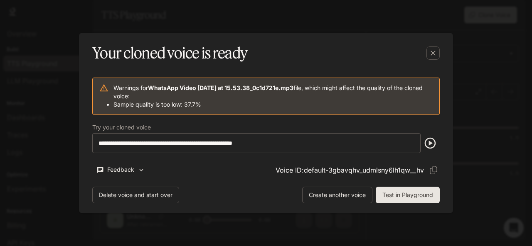  What do you see at coordinates (337, 195) in the screenshot?
I see `button: Create another voice` at bounding box center [337, 195].